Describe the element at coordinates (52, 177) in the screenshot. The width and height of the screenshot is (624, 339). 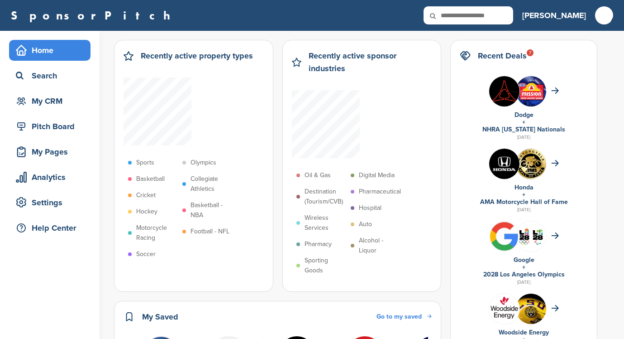
I see `div: Analytics` at that location.